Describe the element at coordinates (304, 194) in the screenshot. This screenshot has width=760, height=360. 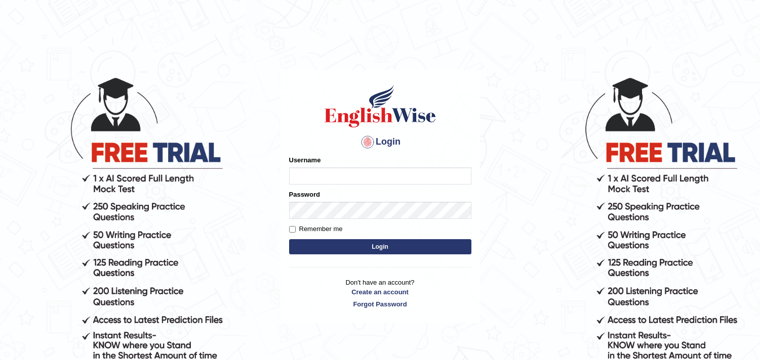
I see `label: Password` at that location.